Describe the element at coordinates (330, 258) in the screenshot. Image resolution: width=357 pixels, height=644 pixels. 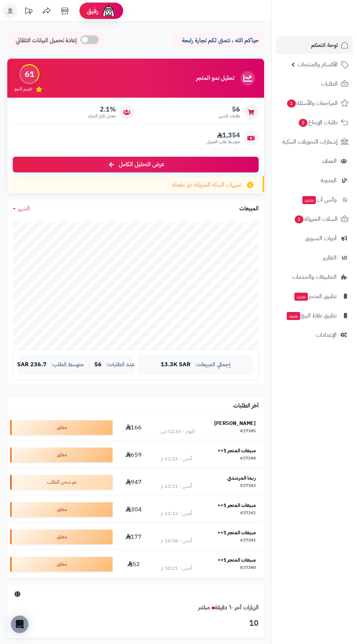
I see `span: التقارير` at that location.